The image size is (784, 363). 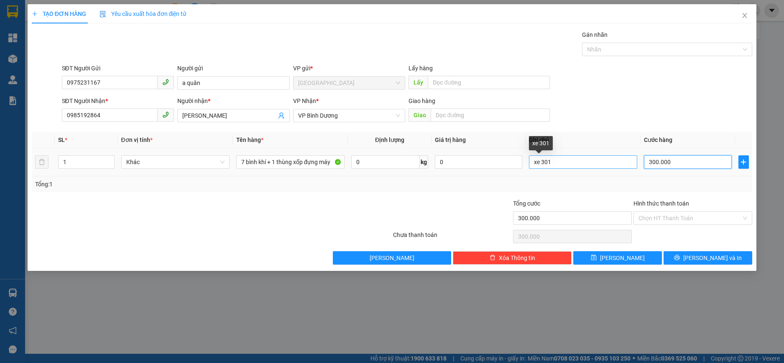 I want to click on label: Hình thức thanh toán, so click(x=661, y=203).